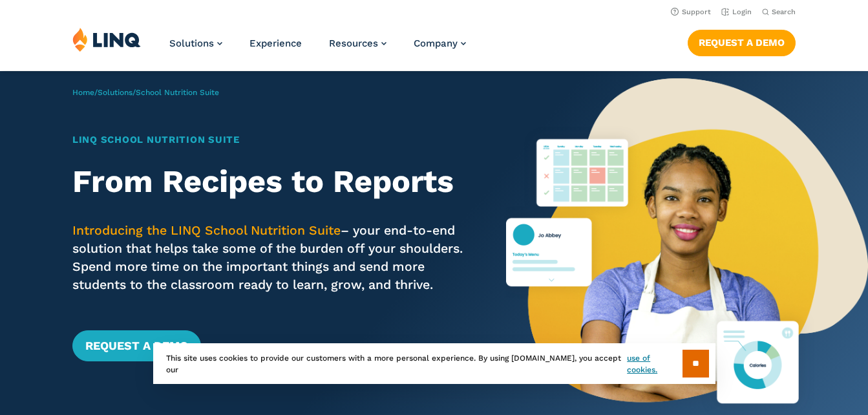 The height and width of the screenshot is (415, 868). What do you see at coordinates (691, 12) in the screenshot?
I see `a: Support` at bounding box center [691, 12].